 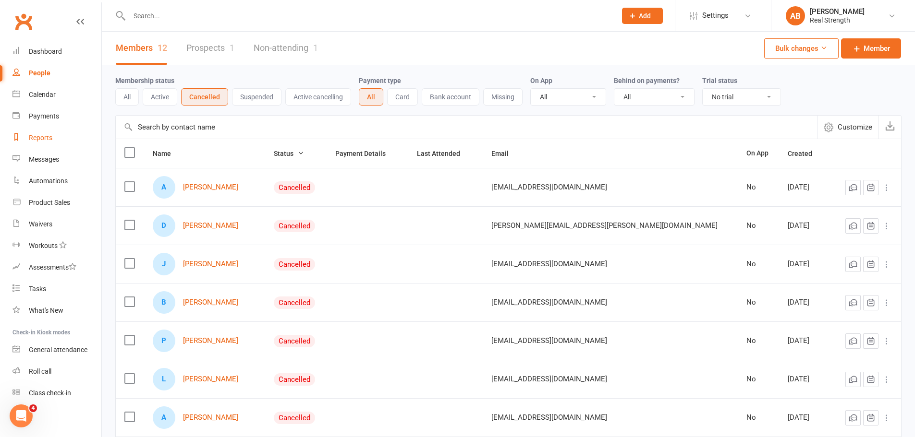 I want to click on a: Automations, so click(x=57, y=181).